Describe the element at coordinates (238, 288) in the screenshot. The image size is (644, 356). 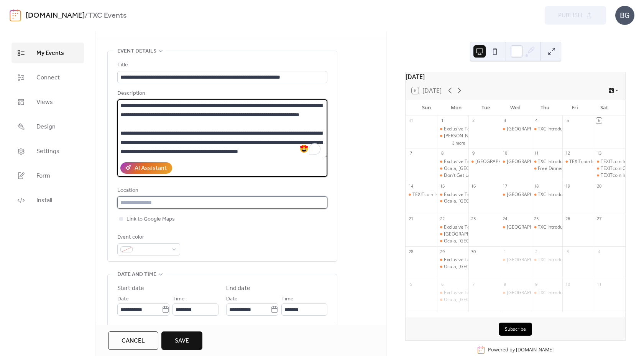
I see `div: End date` at that location.